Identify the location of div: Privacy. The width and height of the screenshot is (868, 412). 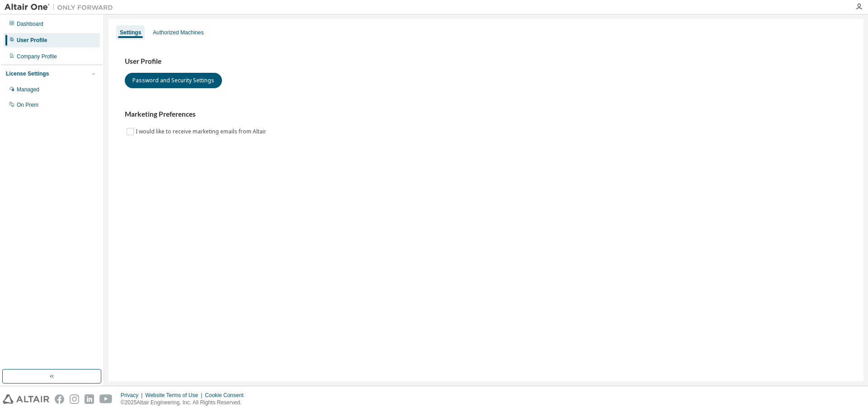
(133, 395).